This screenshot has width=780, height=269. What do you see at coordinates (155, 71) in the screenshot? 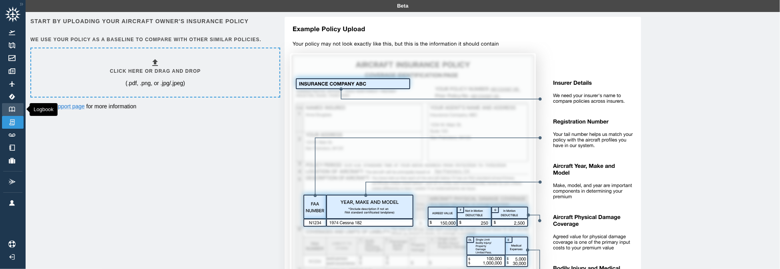
I see `h6: Click here or drag and drop` at bounding box center [155, 71].